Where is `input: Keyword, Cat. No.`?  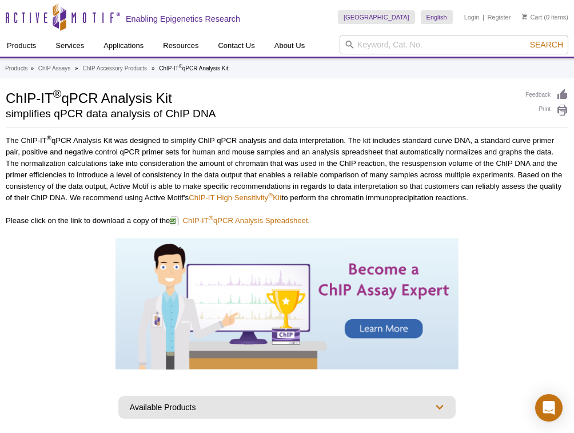 input: Keyword, Cat. No. is located at coordinates (454, 45).